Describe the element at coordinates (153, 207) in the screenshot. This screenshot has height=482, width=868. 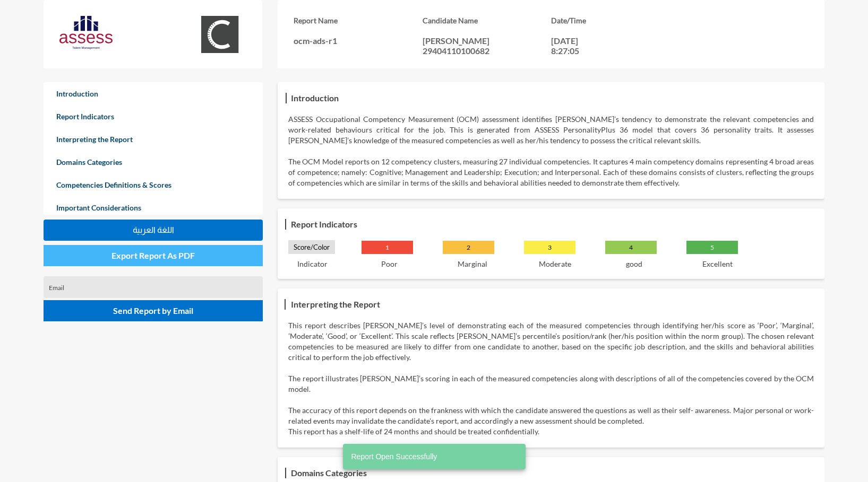
I see `a: Important Considerations` at that location.